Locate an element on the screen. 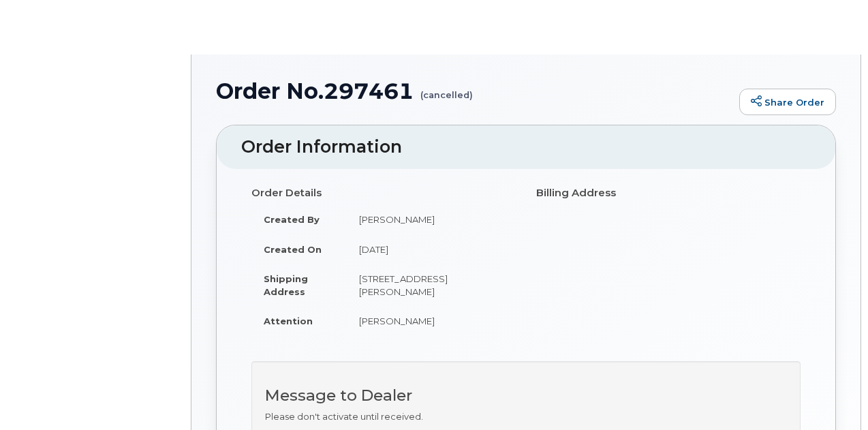  strong: Attention is located at coordinates (288, 321).